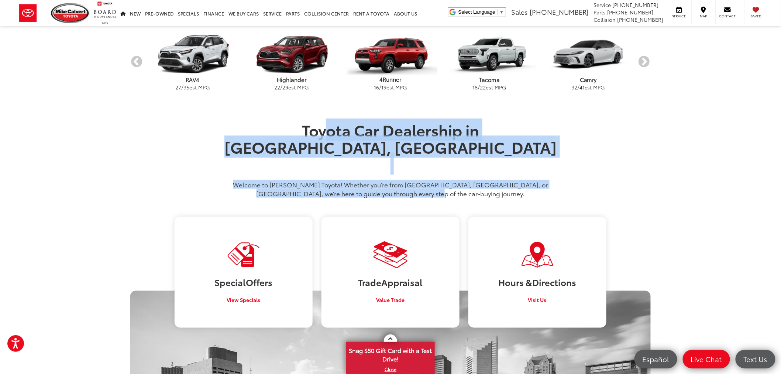 This screenshot has width=781, height=374. What do you see at coordinates (477, 12) in the screenshot?
I see `span: Select Language` at bounding box center [477, 12].